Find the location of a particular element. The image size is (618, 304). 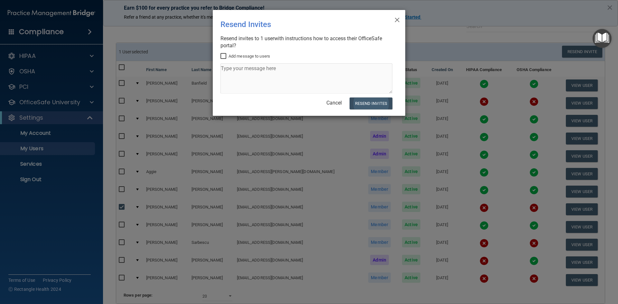

a: Cancel is located at coordinates (334, 103).